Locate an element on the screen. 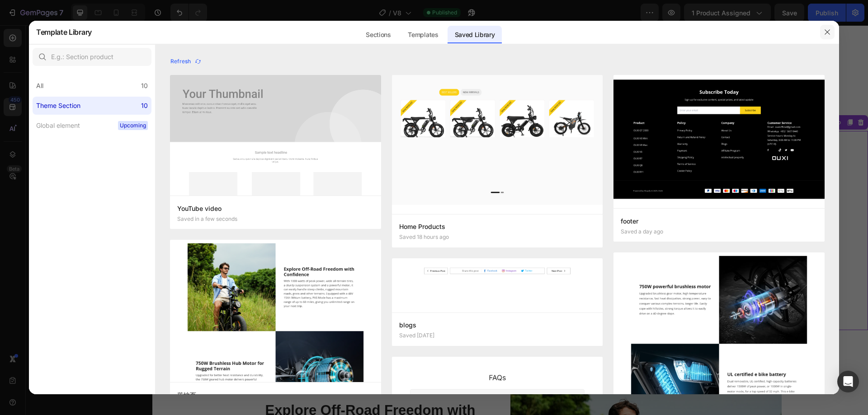 The width and height of the screenshot is (868, 415). p: Saved a day ago is located at coordinates (642, 232).